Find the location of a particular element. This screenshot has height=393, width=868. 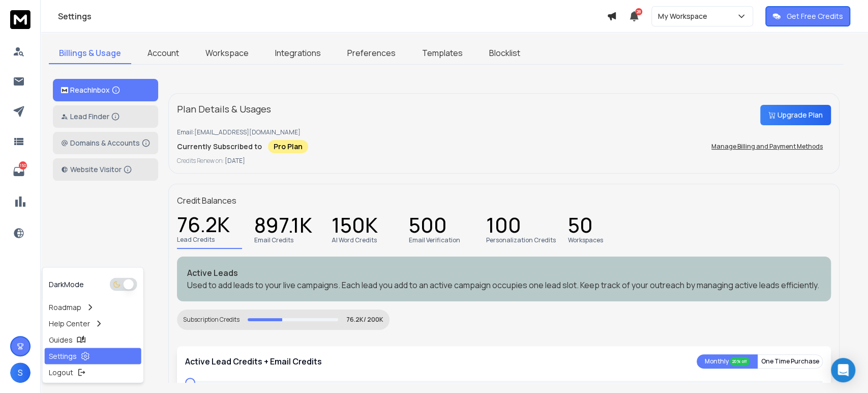

p: 76.2K/ 200K is located at coordinates (365, 319).